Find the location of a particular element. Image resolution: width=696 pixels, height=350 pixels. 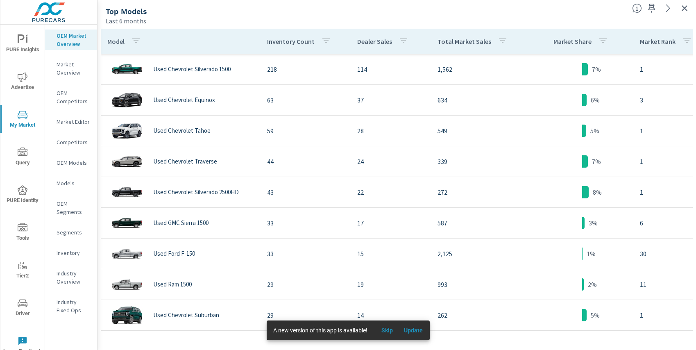

p: 587 is located at coordinates (481, 223).